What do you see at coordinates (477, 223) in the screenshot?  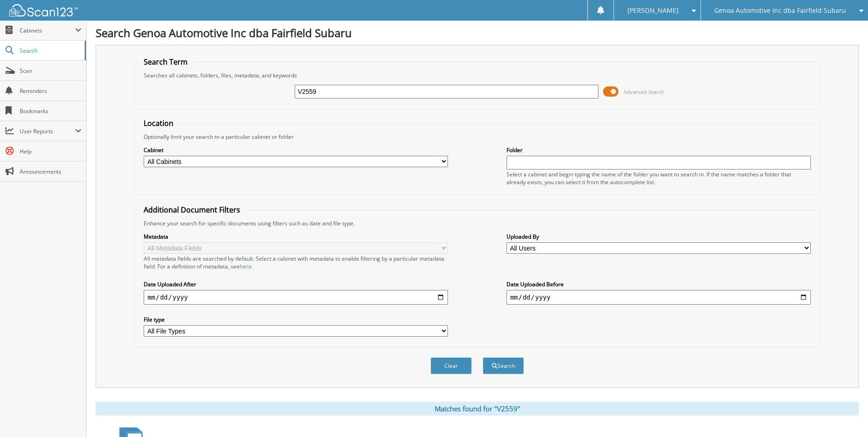 I see `div: Enhance your search for specific documents using filters such as date and file type.` at bounding box center [477, 223].